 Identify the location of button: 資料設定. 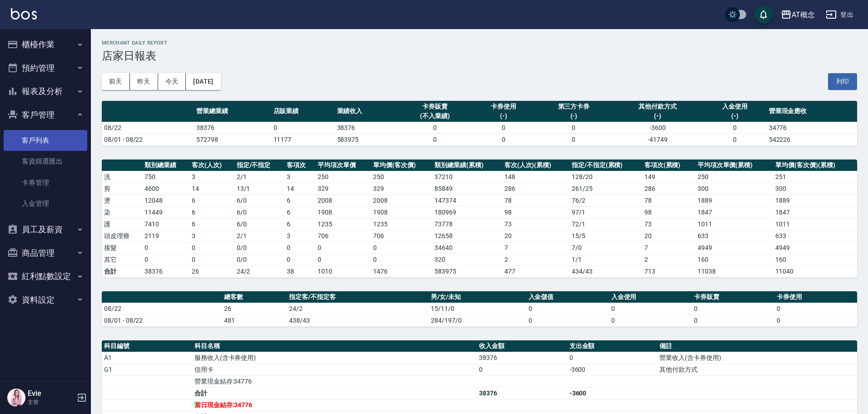
(46, 300).